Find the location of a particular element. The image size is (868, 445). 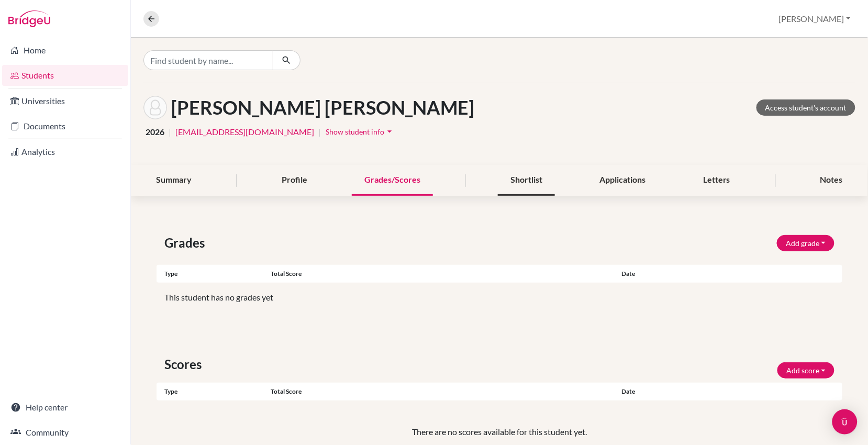

span: Scores is located at coordinates (185, 364).